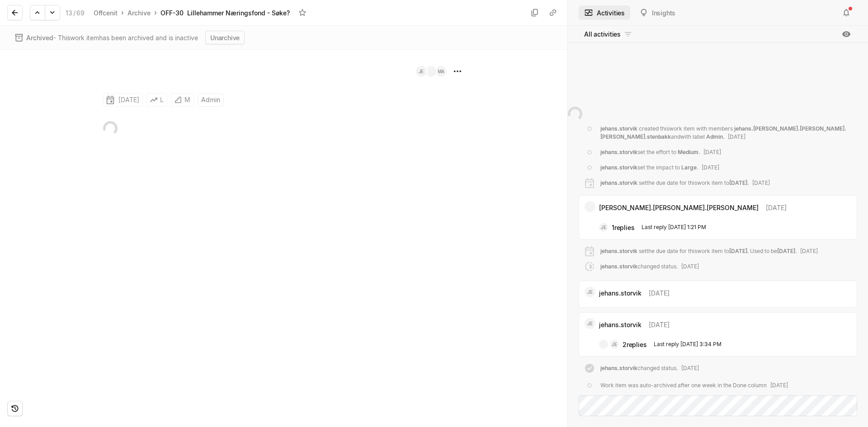 This screenshot has width=868, height=427. Describe the element at coordinates (709, 251) in the screenshot. I see `div: set the due date for this work item to . Used to be .` at that location.